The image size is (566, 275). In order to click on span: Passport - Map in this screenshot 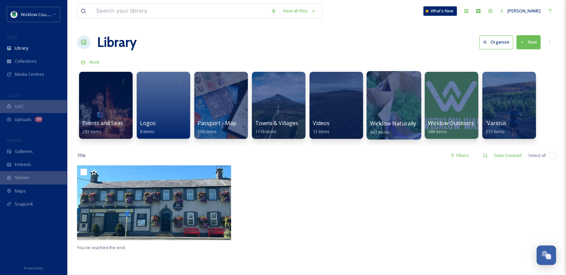, I will do `click(217, 123)`.